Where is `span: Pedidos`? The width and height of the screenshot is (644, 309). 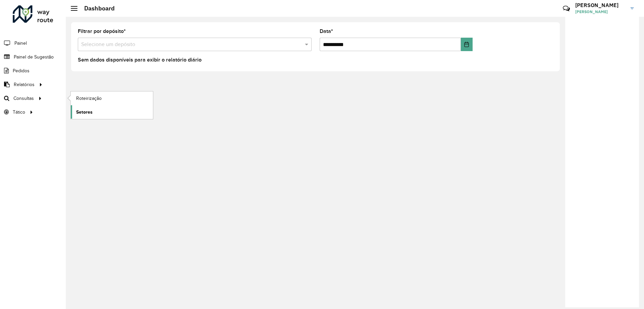
span: Pedidos is located at coordinates (21, 70).